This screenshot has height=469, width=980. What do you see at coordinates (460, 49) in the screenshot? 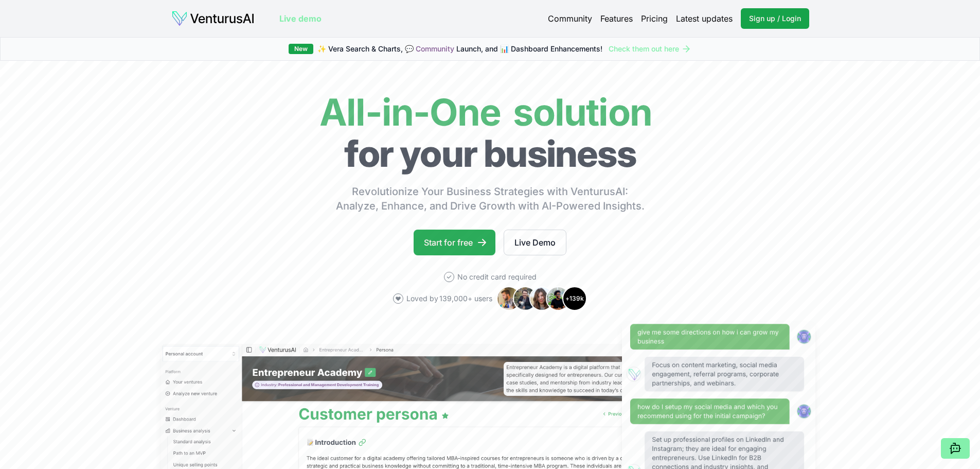
I see `span: ✨ Vera Search & Charts, 💬 Launch, and 📊 Dashboard Enhancements!` at bounding box center [460, 49].